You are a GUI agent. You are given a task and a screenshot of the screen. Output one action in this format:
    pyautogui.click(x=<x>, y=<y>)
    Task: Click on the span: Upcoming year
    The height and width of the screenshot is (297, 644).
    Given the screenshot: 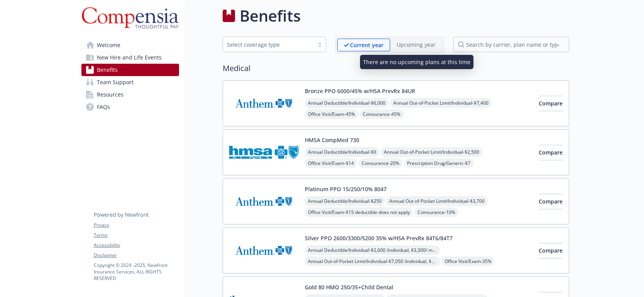 What is the action you would take?
    pyautogui.click(x=416, y=45)
    